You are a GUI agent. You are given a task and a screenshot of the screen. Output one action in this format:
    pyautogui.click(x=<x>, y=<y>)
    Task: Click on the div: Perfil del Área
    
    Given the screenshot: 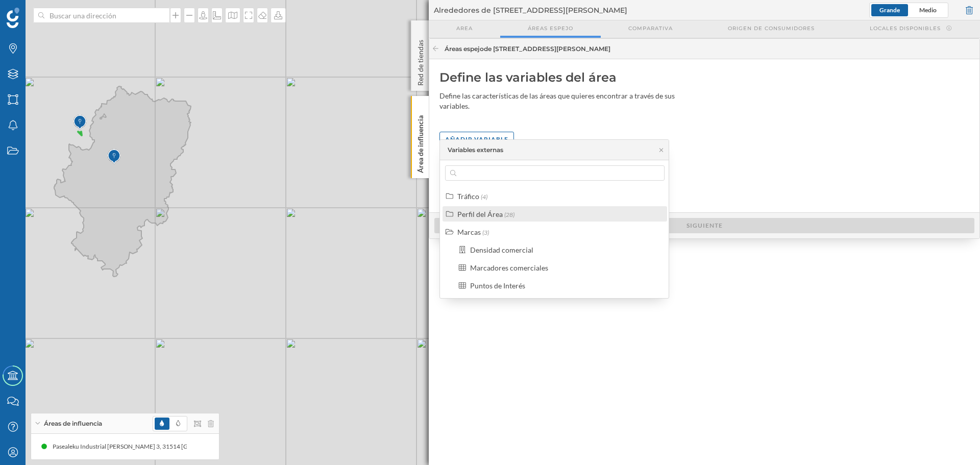 What is the action you would take?
    pyautogui.click(x=480, y=213)
    